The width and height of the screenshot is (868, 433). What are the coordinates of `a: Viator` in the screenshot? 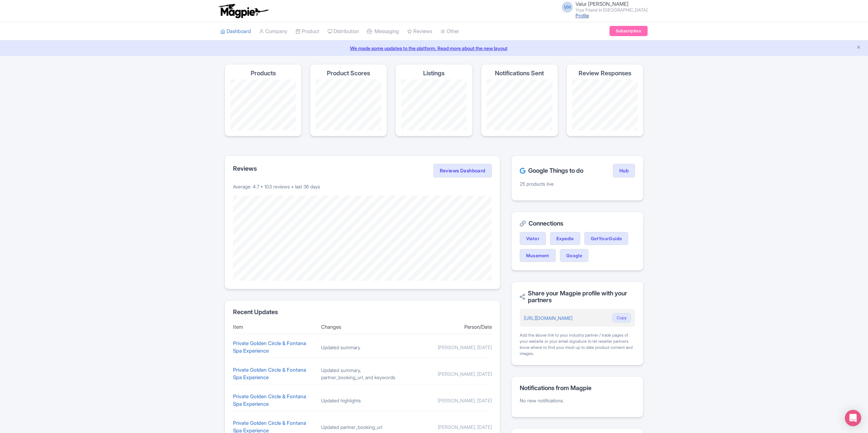 It's located at (533, 238).